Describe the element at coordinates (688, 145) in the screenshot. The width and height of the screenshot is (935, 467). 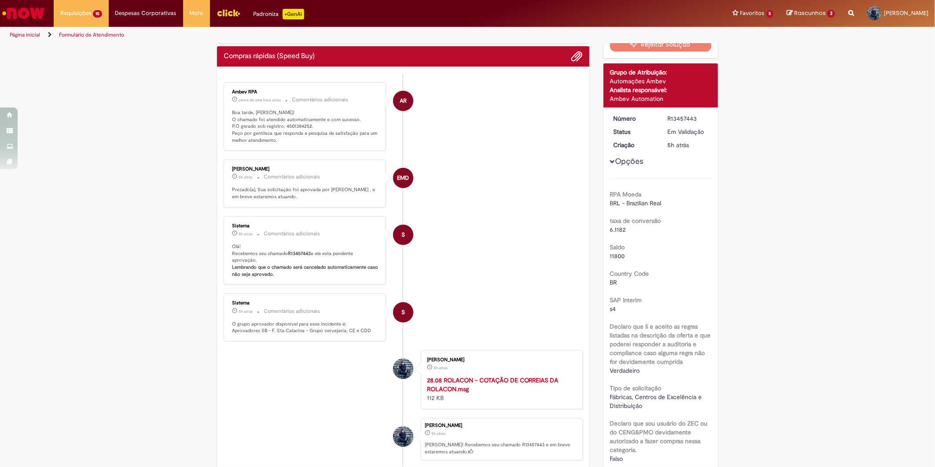
I see `div: 28/08/2025 11:57:51` at that location.